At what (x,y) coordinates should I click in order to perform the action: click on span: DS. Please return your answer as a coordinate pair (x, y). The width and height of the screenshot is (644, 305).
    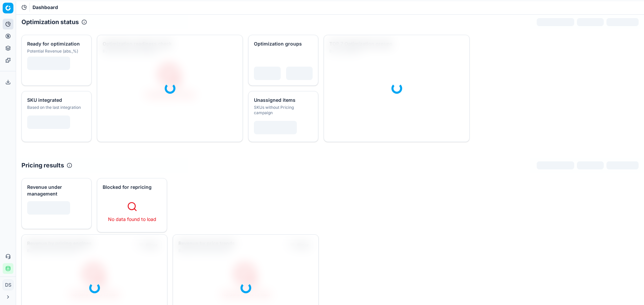
    Looking at the image, I should click on (8, 285).